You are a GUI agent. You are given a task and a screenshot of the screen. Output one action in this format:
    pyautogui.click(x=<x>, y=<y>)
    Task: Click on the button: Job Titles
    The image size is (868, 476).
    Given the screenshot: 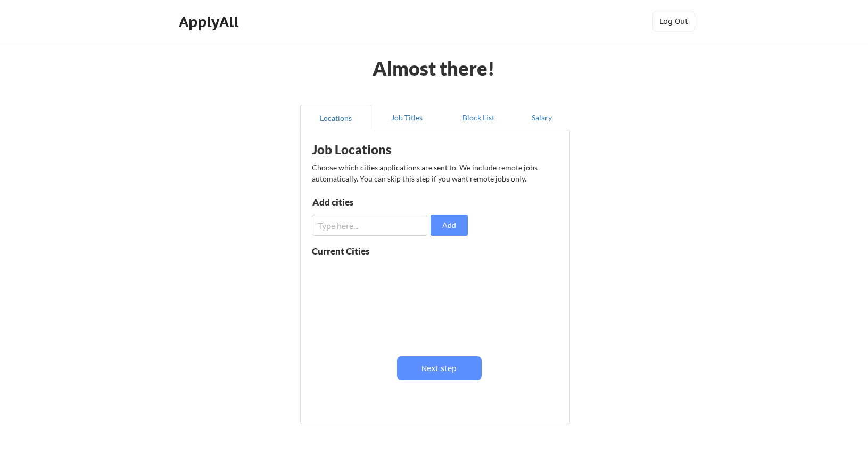 What is the action you would take?
    pyautogui.click(x=407, y=118)
    